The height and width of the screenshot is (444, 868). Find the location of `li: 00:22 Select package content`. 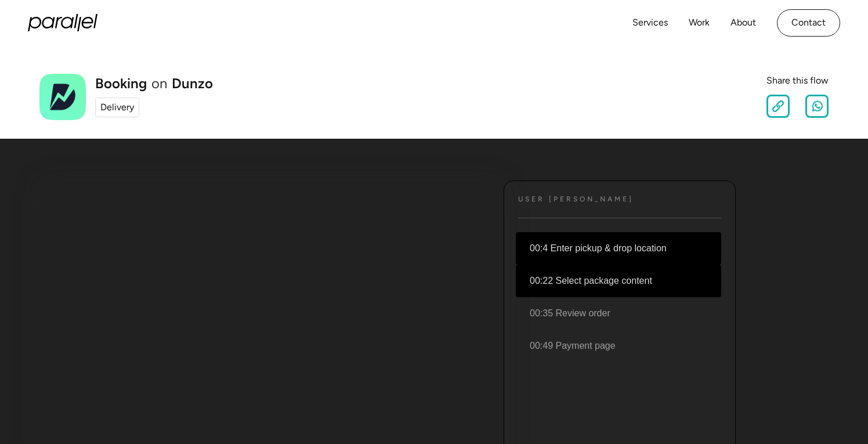

li: 00:22 Select package content is located at coordinates (618, 281).